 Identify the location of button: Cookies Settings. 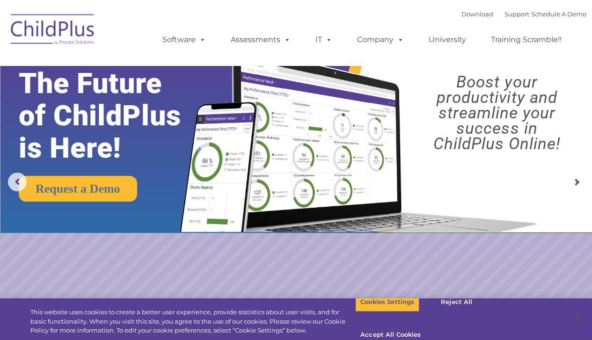
(387, 303).